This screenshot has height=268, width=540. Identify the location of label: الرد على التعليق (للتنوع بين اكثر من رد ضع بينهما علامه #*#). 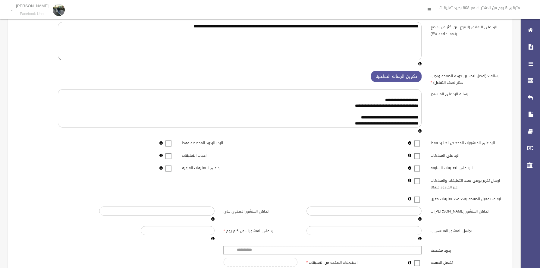
(467, 30).